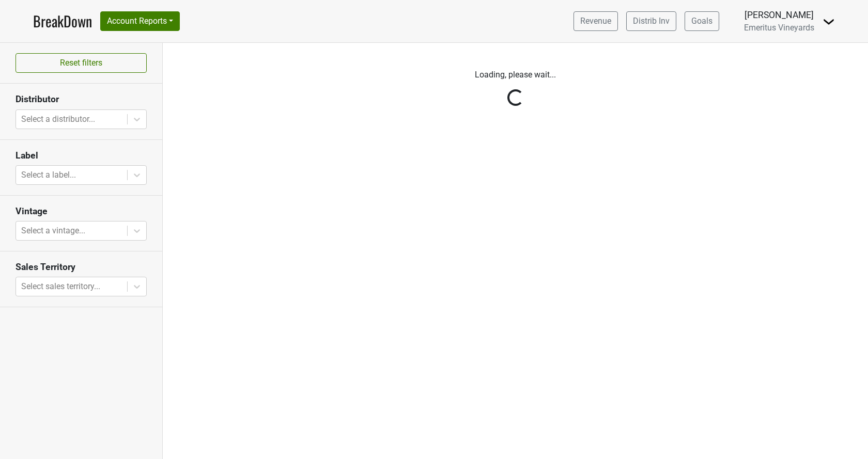 The image size is (868, 459). I want to click on button: Account Reports, so click(140, 21).